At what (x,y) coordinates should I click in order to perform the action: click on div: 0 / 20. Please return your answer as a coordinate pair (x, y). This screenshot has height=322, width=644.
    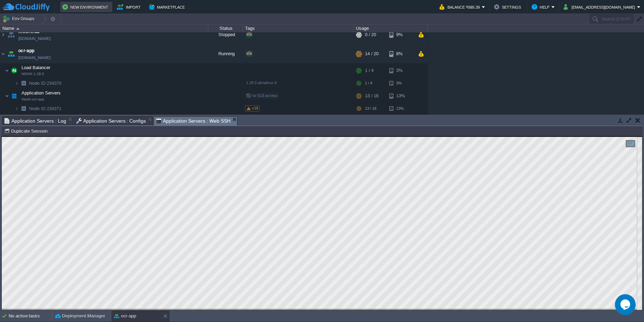
    Looking at the image, I should click on (370, 35).